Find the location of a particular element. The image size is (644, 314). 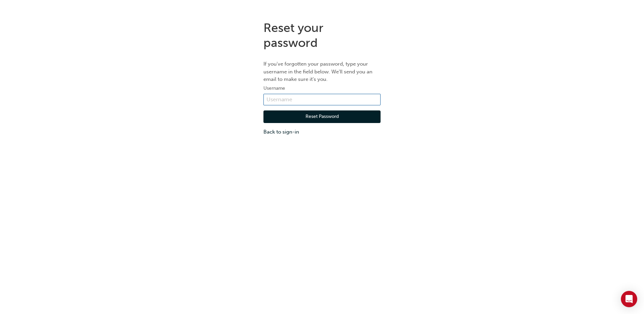

h1: Reset your password is located at coordinates (322, 35).